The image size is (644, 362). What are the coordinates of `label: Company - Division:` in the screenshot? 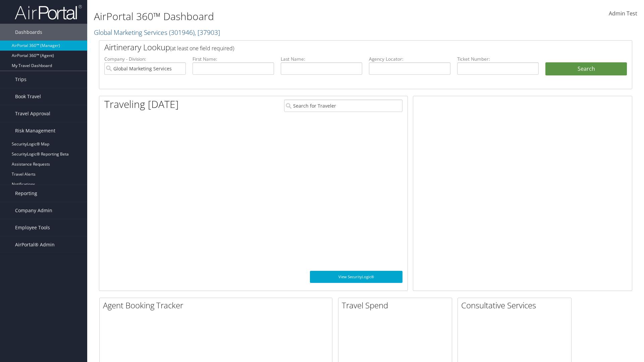 It's located at (145, 59).